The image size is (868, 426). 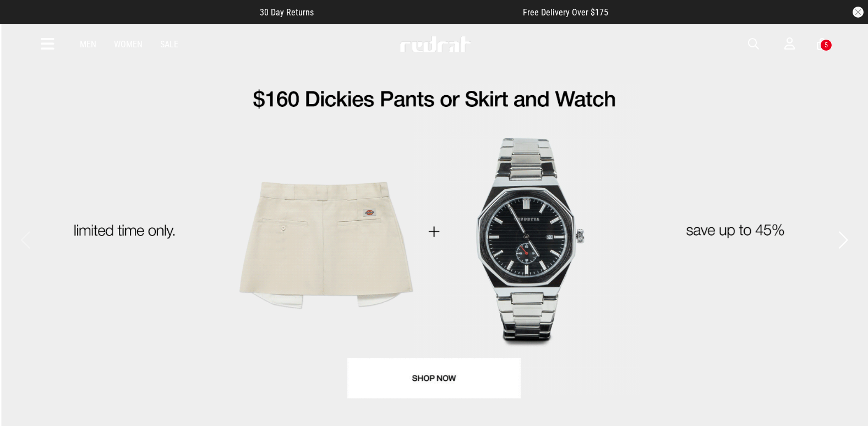 What do you see at coordinates (128, 44) in the screenshot?
I see `a: Women` at bounding box center [128, 44].